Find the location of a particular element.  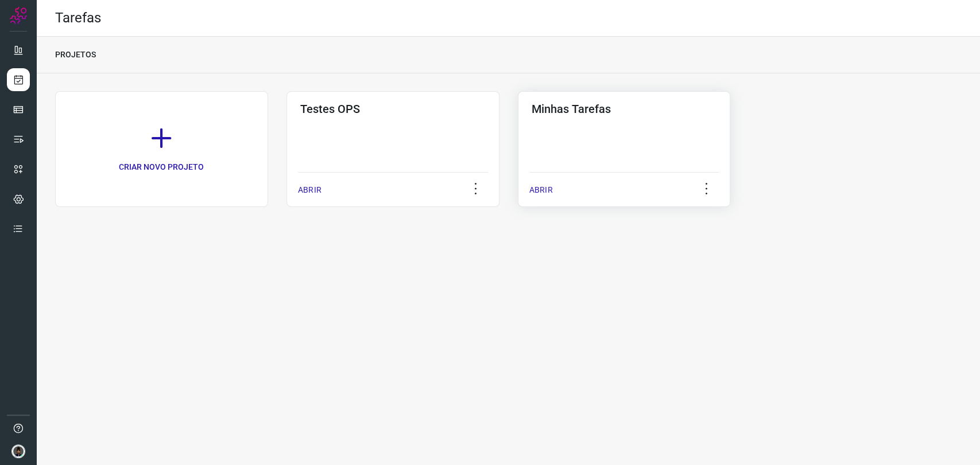

img: d44150f10045ac5288e451a80f22ca79.png is located at coordinates (18, 452).